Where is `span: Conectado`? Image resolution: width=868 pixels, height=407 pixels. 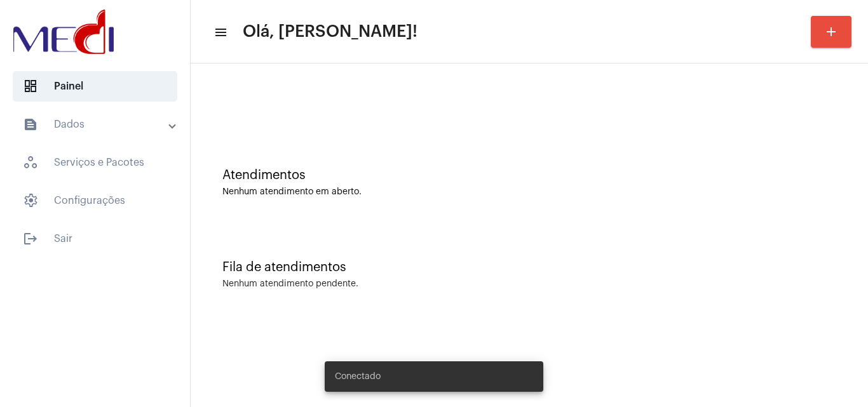
span: Conectado is located at coordinates (358, 376).